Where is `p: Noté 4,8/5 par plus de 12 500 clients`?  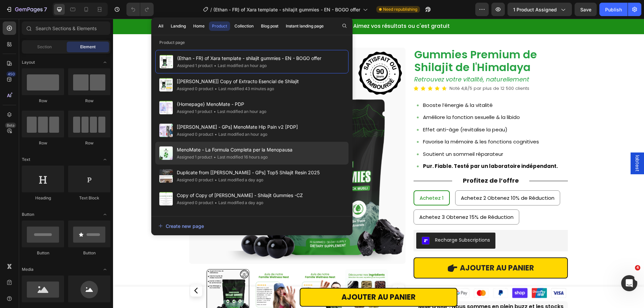
p: Noté 4,8/5 par plus de 12 500 clients is located at coordinates (376, 70).